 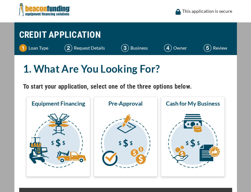 I want to click on button: Cash for My Business, so click(x=193, y=136).